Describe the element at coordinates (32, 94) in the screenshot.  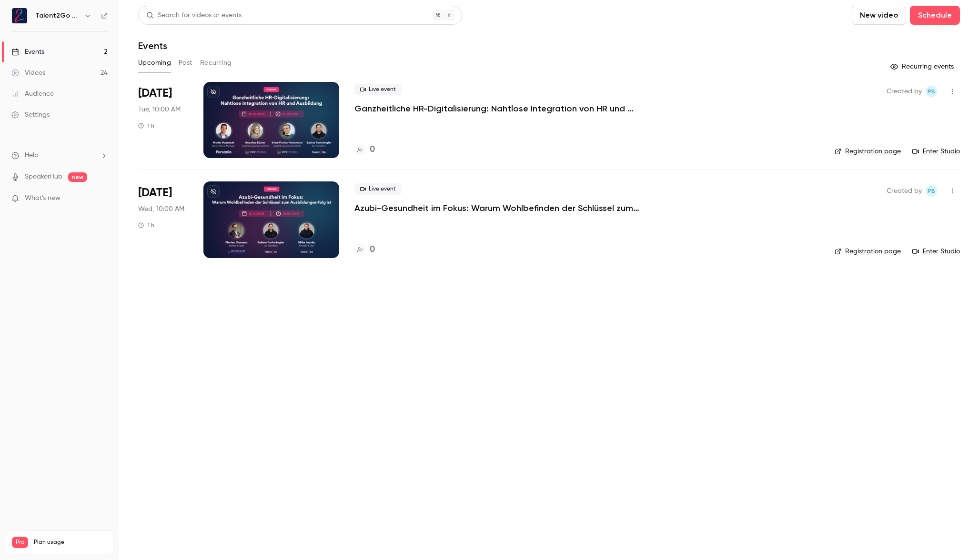
I see `div: Audience` at that location.